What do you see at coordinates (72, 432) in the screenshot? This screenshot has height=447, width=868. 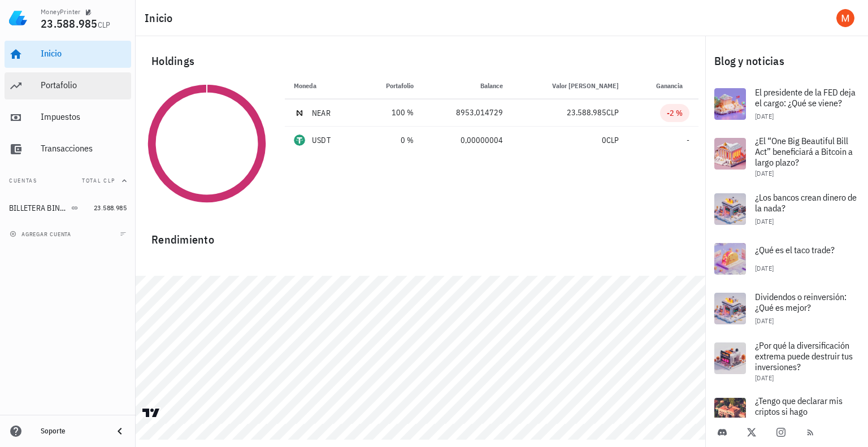 I see `div: Soporte` at bounding box center [72, 432].